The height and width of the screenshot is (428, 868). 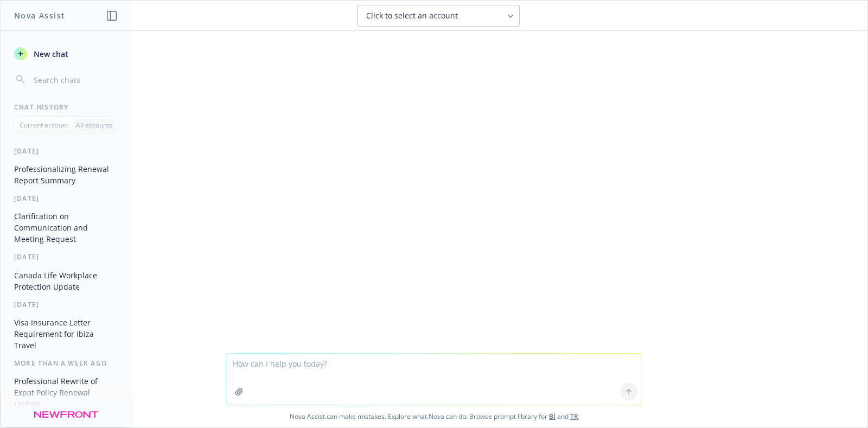 I want to click on span: Click to select an account, so click(x=411, y=16).